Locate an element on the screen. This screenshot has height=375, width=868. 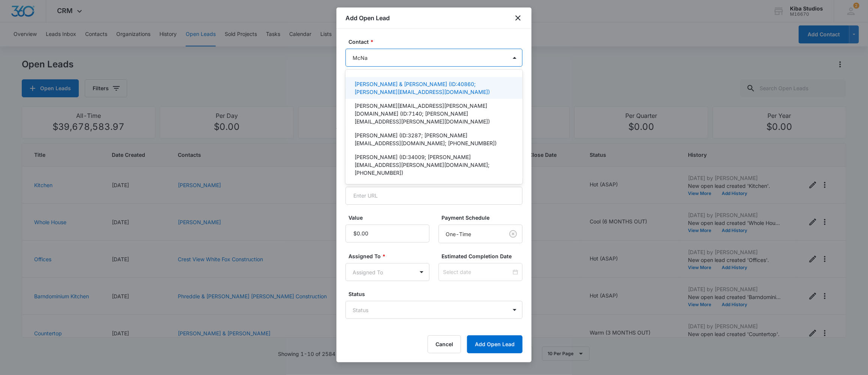
label: Assigned To is located at coordinates (390, 256).